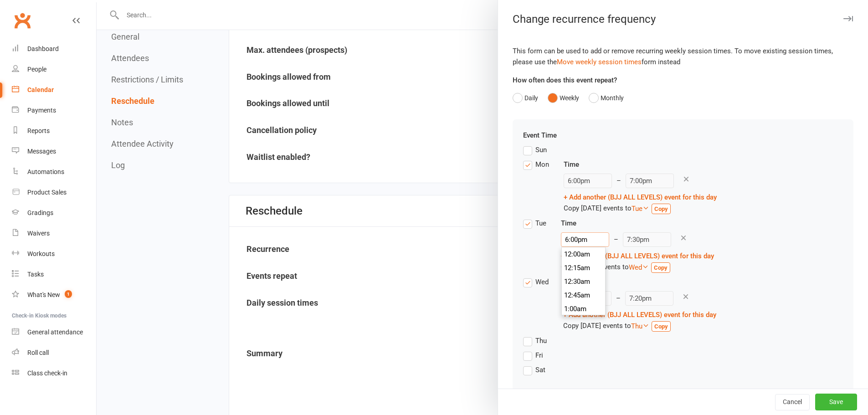 This screenshot has width=868, height=415. Describe the element at coordinates (683, 56) in the screenshot. I see `p: This form can be used to add or remove recurring weekly session times. To move existing session t...` at that location.